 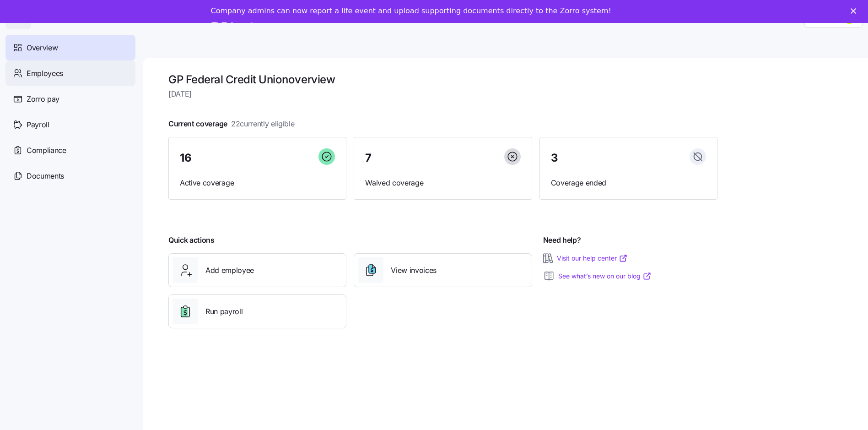 What do you see at coordinates (239, 26) in the screenshot?
I see `a: Take a tour` at bounding box center [239, 26].